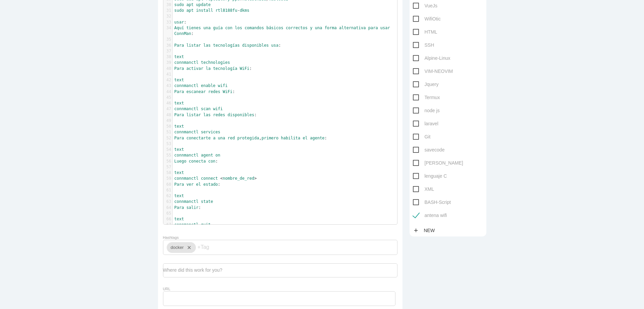 This screenshot has height=309, width=644. What do you see at coordinates (426, 97) in the screenshot?
I see `span: Termux` at bounding box center [426, 97].